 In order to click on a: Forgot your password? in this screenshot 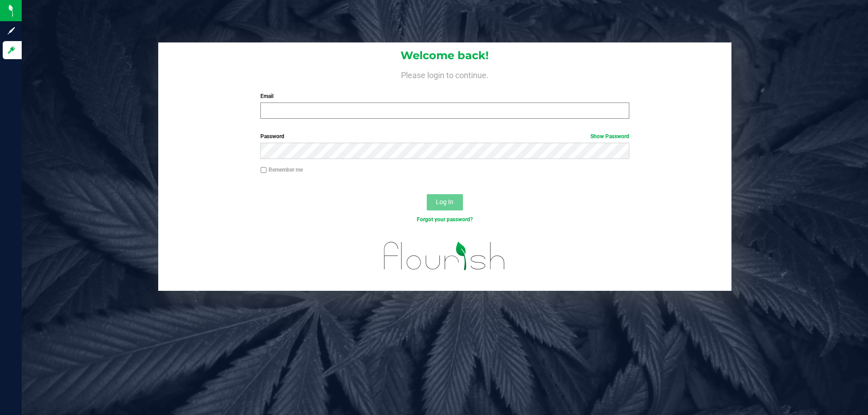, I will do `click(445, 219)`.